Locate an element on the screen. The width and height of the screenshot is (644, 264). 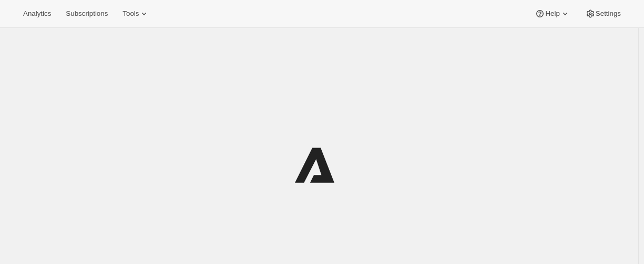
span: Tools is located at coordinates (131, 14).